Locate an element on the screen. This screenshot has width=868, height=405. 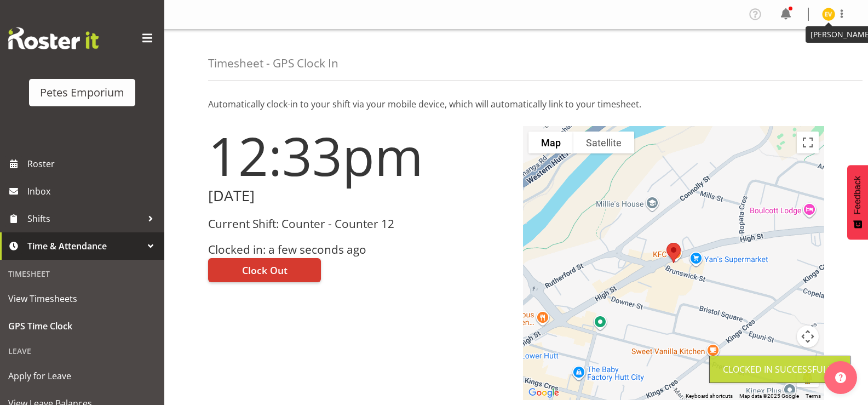
div: Petes Emporium is located at coordinates (82, 93).